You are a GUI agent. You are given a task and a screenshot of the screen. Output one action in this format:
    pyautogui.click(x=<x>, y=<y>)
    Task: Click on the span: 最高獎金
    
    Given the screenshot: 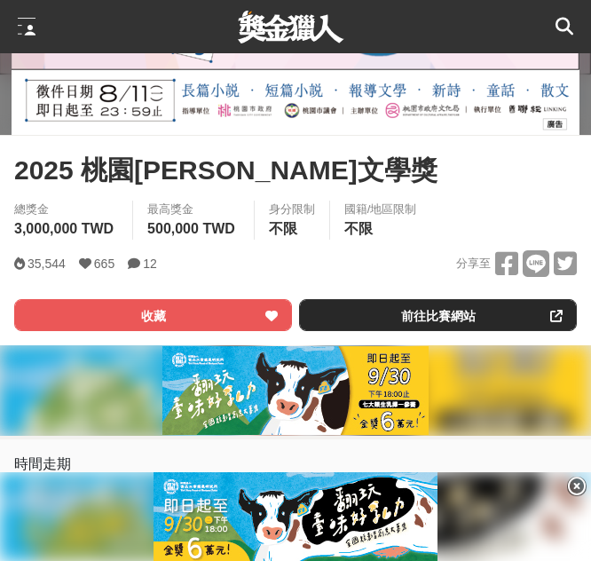 What is the action you would take?
    pyautogui.click(x=194, y=210)
    